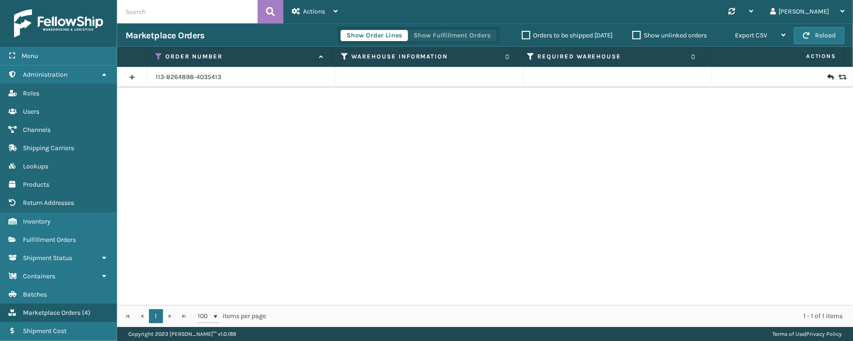 This screenshot has height=341, width=853. What do you see at coordinates (788, 334) in the screenshot?
I see `a: Terms of Use` at bounding box center [788, 334].